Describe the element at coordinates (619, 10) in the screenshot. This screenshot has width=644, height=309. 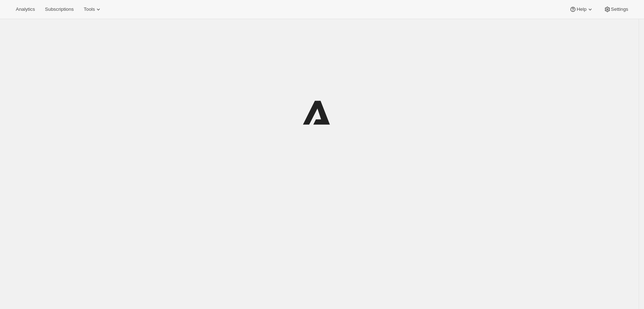
I see `span: Settings` at that location.